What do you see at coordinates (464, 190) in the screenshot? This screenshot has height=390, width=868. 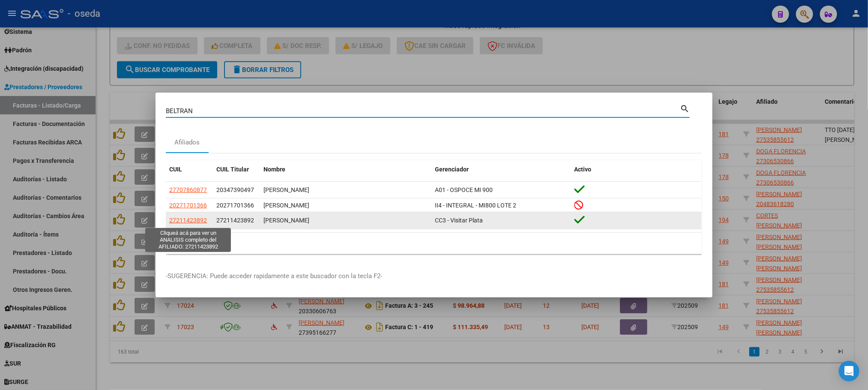 I see `span: A01 - OSPOCE MI 900` at bounding box center [464, 190].